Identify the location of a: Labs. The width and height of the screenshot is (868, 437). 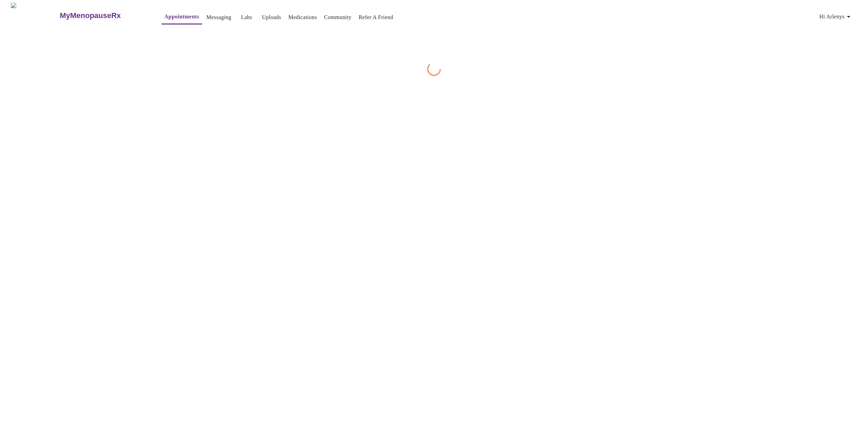
(247, 17).